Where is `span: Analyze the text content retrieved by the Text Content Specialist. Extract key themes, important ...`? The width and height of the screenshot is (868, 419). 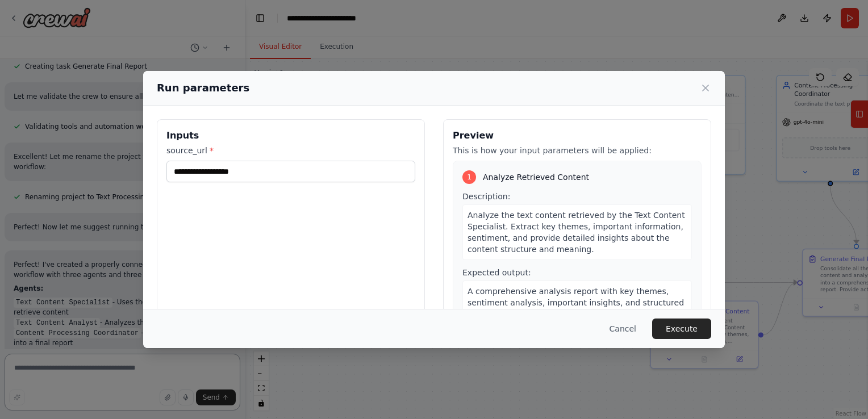 span: Analyze the text content retrieved by the Text Content Specialist. Extract key themes, important ... is located at coordinates (576, 232).